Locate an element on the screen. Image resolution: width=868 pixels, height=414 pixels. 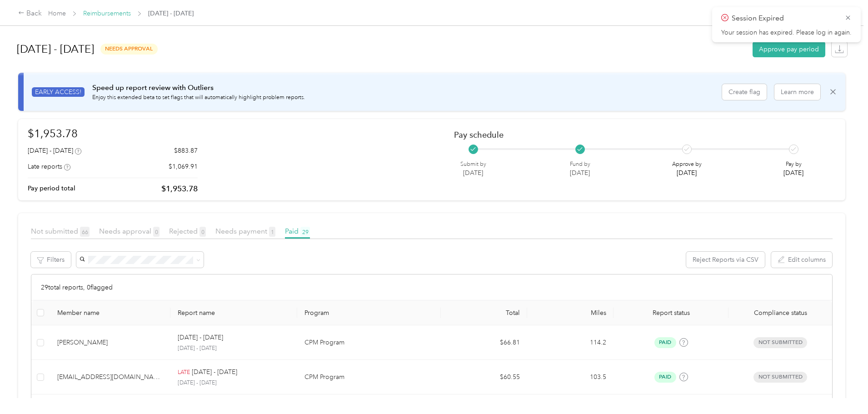
h2: Pay schedule is located at coordinates (636, 135).